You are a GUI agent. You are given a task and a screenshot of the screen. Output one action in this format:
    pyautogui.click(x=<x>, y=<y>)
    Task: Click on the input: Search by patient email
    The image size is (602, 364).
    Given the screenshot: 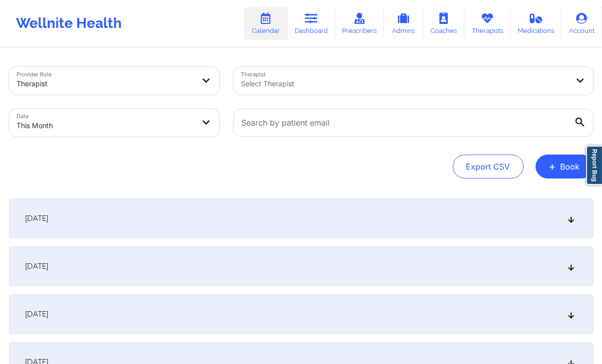 What is the action you would take?
    pyautogui.click(x=413, y=123)
    